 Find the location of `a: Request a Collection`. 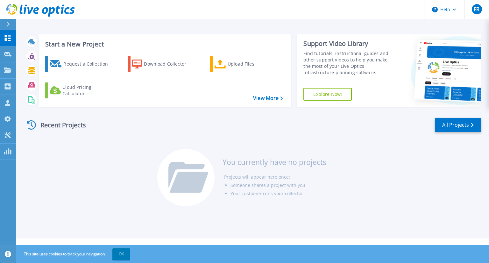

a: Request a Collection is located at coordinates (81, 64).